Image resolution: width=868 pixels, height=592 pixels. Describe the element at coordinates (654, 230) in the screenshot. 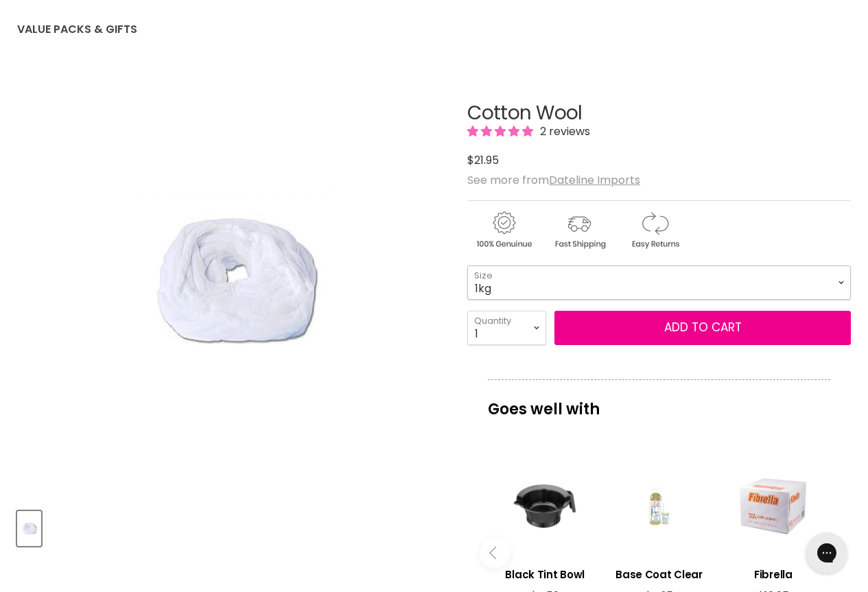

I see `img: returns.gif` at that location.